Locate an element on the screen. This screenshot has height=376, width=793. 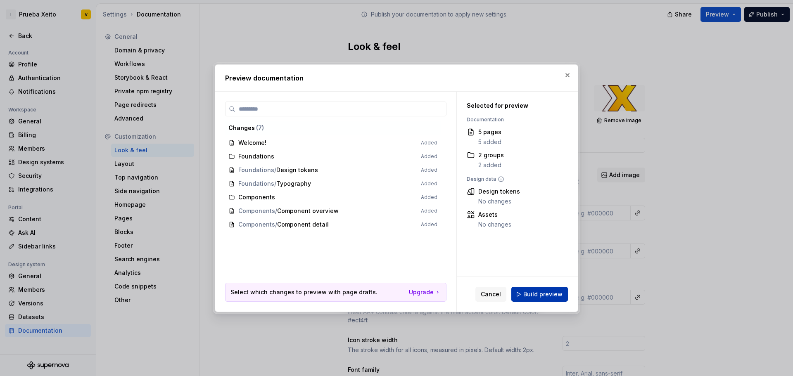
button: Build preview is located at coordinates (539, 294).